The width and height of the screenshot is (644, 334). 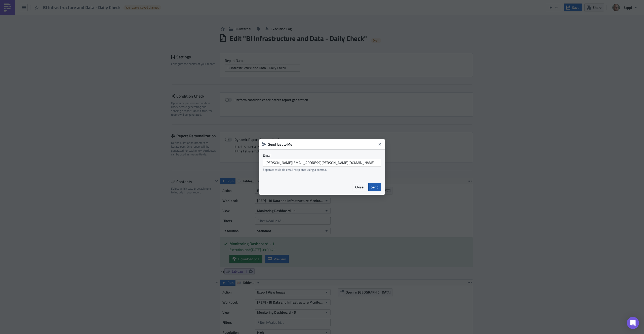 What do you see at coordinates (374, 187) in the screenshot?
I see `button: Send` at bounding box center [374, 187].